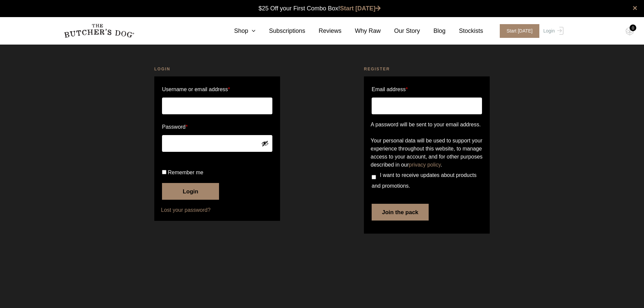  Describe the element at coordinates (280, 31) in the screenshot. I see `a: Subscriptions` at that location.